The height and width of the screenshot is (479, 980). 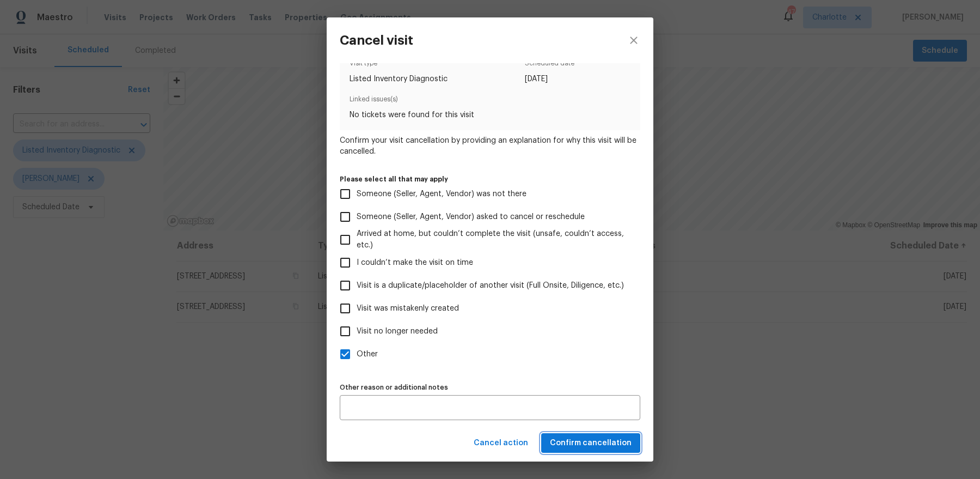 What do you see at coordinates (501, 443) in the screenshot?
I see `button: Cancel action` at bounding box center [501, 443].